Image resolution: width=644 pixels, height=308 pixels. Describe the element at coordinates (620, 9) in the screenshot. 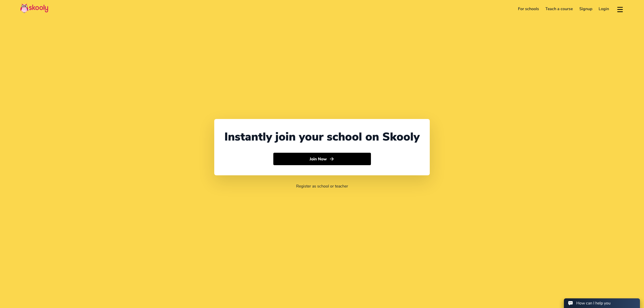

I see `button: menu outline` at that location.